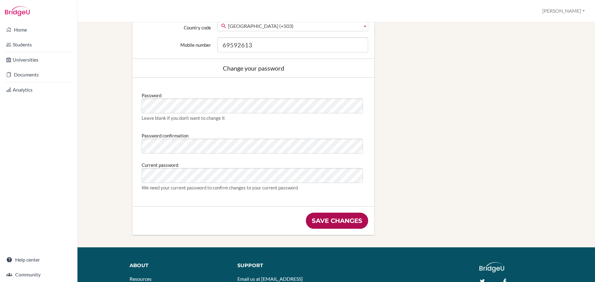  What do you see at coordinates (160, 164) in the screenshot?
I see `label: Current password` at bounding box center [160, 164].